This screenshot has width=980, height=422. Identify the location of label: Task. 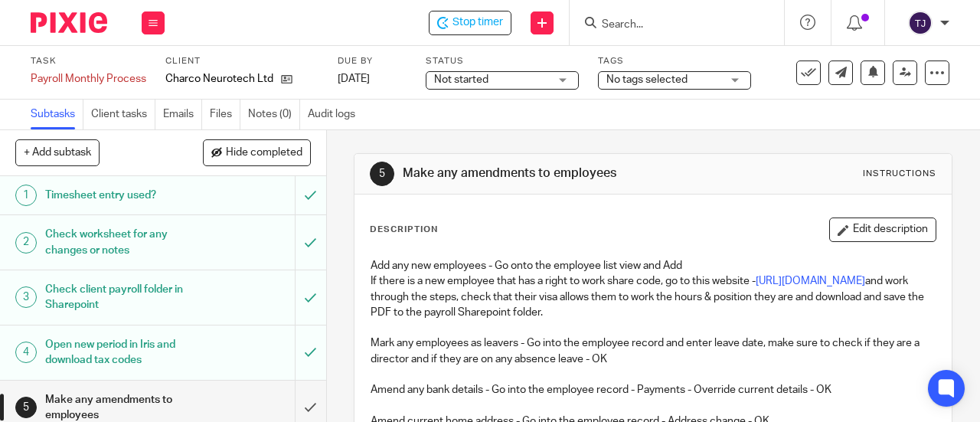
(88, 61).